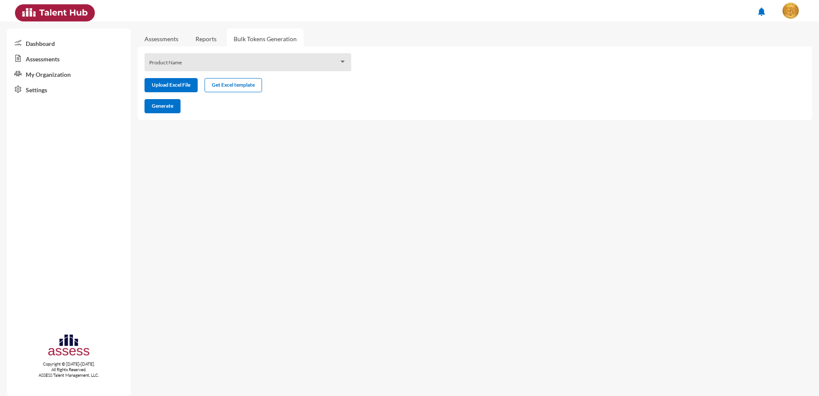  I want to click on button: Generate, so click(163, 106).